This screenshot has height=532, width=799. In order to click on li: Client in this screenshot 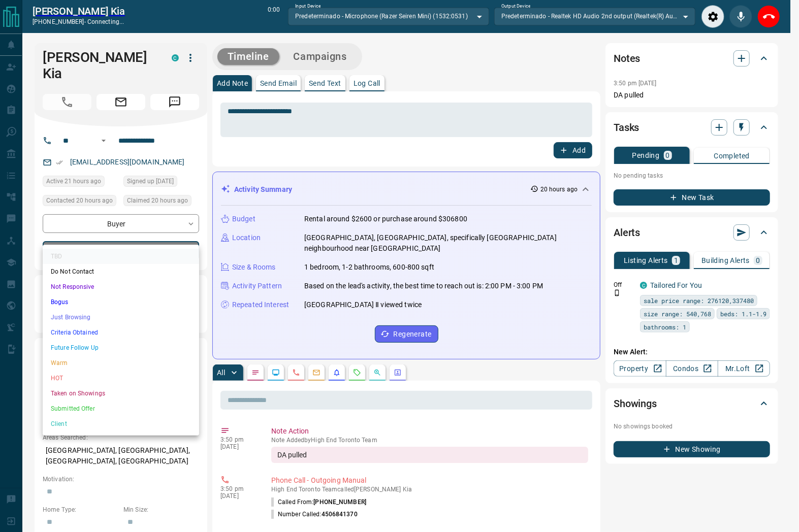, I will do `click(121, 424)`.